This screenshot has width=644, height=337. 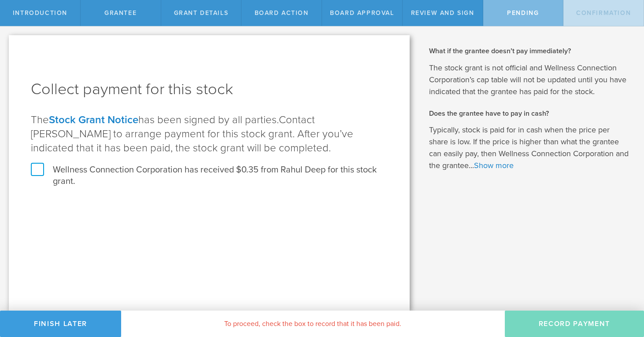 I want to click on span: Board Approval, so click(x=362, y=13).